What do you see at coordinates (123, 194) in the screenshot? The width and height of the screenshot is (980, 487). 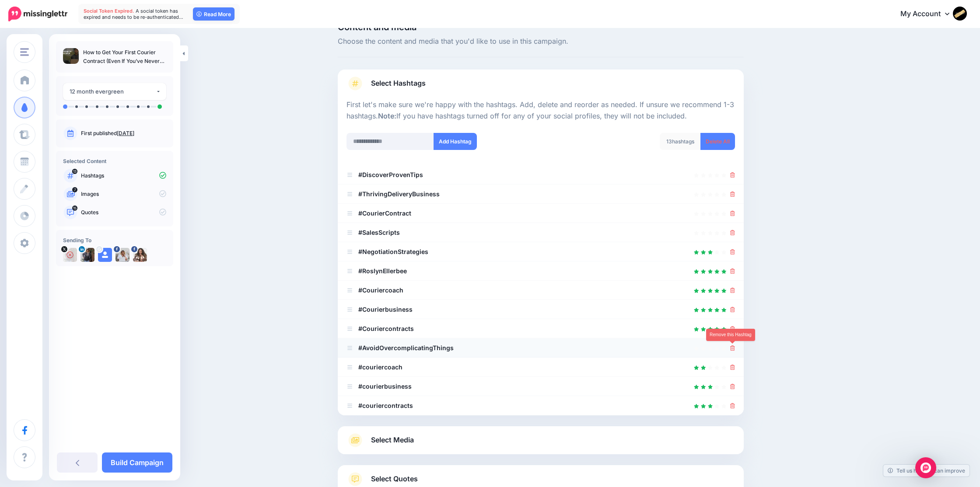 I see `p: Images` at bounding box center [123, 194].